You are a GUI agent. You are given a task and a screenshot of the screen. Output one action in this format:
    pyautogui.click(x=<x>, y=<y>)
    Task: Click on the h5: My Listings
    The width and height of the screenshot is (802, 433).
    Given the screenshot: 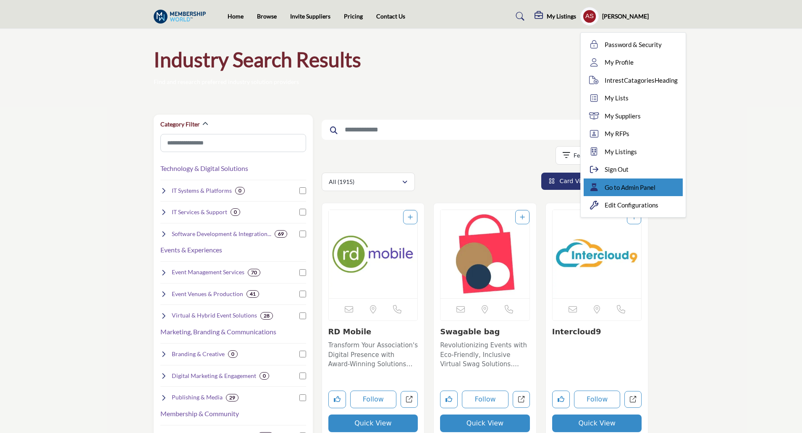 What is the action you would take?
    pyautogui.click(x=562, y=16)
    